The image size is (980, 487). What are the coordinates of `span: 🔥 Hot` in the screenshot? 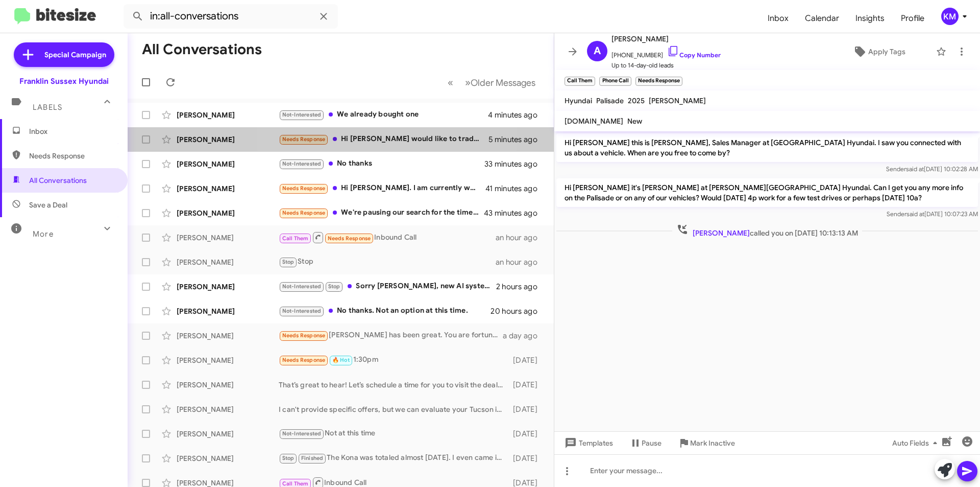 It's located at (341, 359).